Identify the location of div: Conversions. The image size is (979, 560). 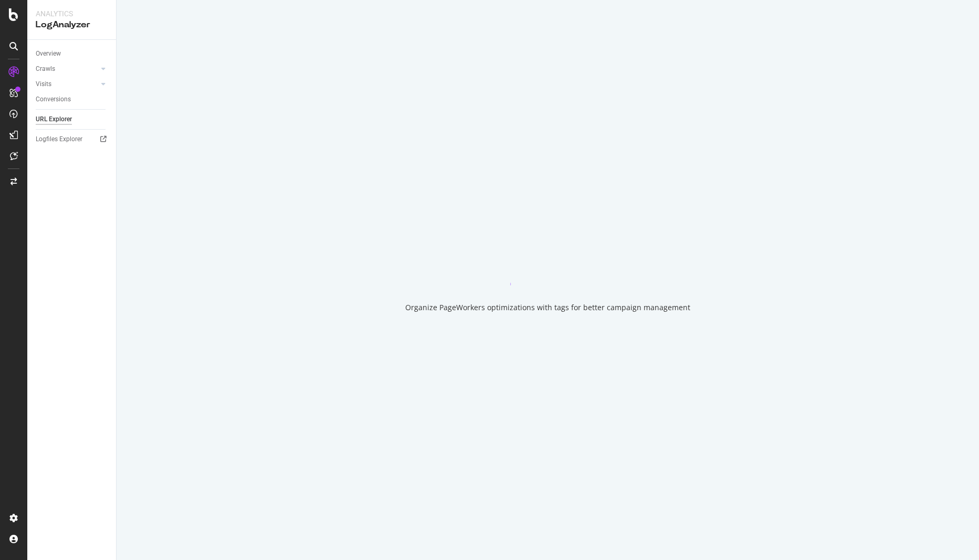
(53, 99).